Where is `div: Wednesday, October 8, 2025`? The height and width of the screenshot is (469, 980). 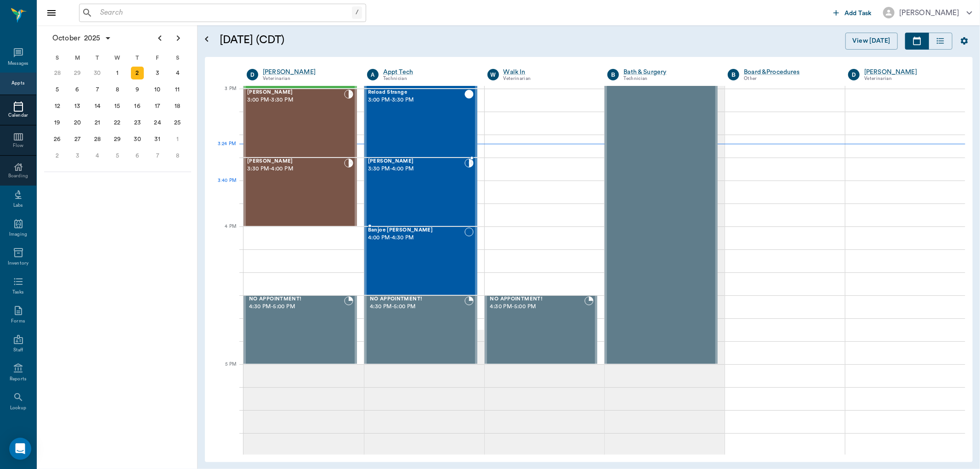
div: Wednesday, October 8, 2025 is located at coordinates (118, 89).